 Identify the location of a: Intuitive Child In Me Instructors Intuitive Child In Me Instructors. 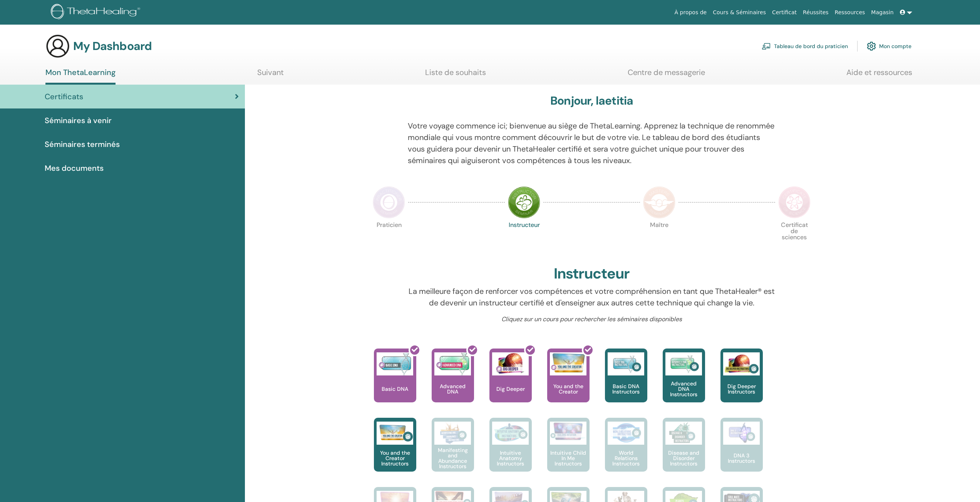
(568, 453).